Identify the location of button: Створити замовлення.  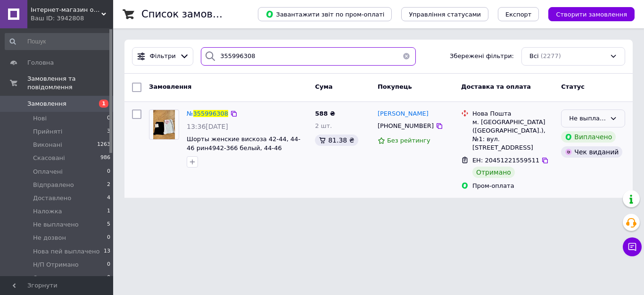
(591, 14).